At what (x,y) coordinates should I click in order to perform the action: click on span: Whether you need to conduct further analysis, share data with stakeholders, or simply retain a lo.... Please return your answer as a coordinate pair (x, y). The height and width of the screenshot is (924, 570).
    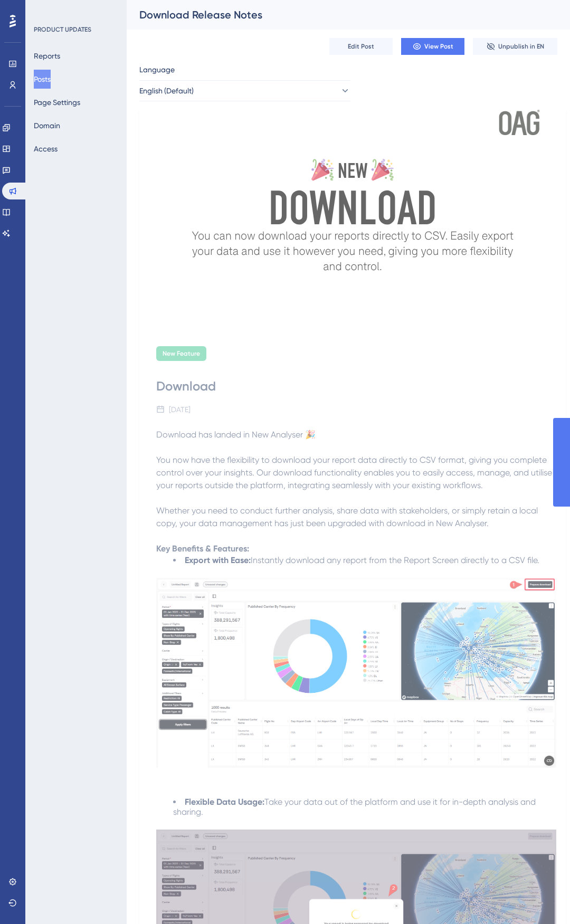
    Looking at the image, I should click on (347, 516).